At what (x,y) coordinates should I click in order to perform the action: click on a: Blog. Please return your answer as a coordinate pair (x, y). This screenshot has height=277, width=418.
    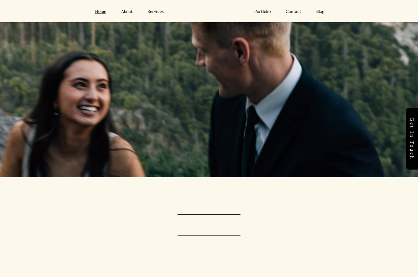
    Looking at the image, I should click on (320, 12).